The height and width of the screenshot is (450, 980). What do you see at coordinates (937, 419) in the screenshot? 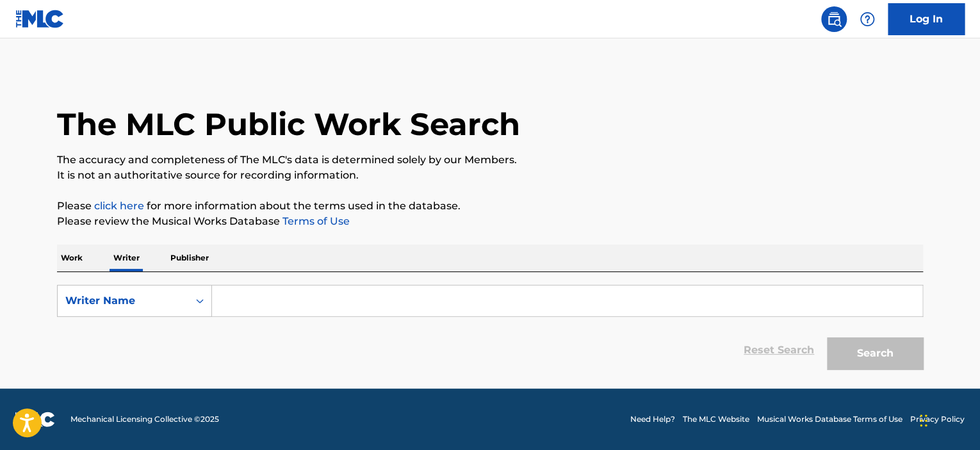
I see `a: Privacy Policy` at bounding box center [937, 419].